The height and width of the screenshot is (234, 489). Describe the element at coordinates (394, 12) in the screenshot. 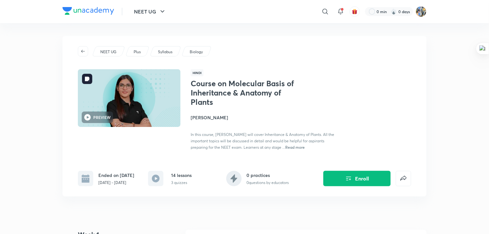

I see `img: streak` at that location.